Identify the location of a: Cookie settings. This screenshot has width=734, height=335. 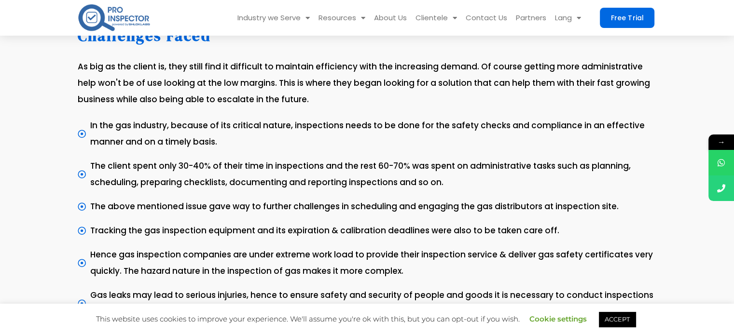
(558, 319).